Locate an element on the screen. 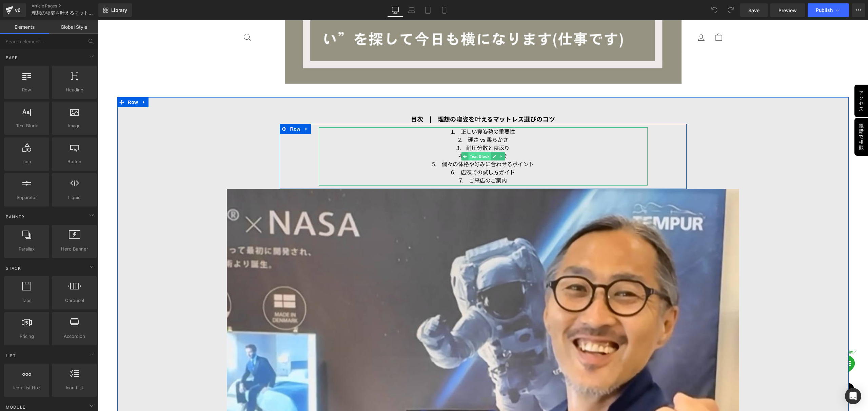 This screenshot has height=411, width=868. span: Base is located at coordinates (12, 57).